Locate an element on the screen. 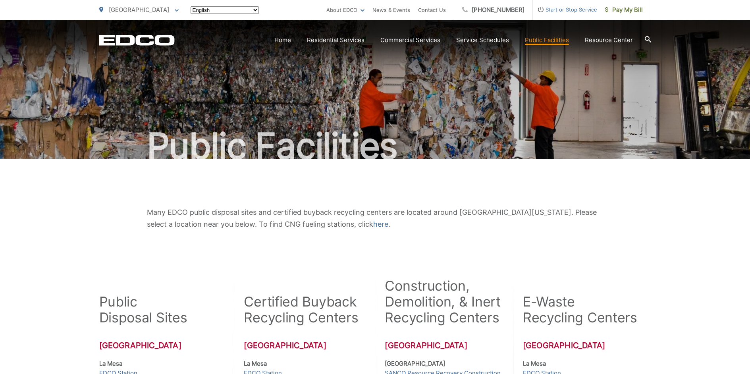  h1: Public Facilities is located at coordinates (375, 146).